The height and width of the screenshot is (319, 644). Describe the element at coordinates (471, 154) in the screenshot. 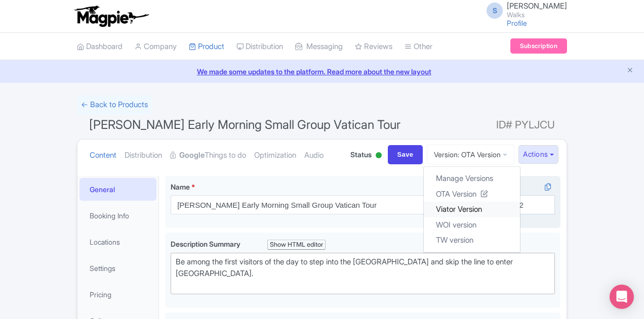

I see `a: Version: OTA Version` at that location.